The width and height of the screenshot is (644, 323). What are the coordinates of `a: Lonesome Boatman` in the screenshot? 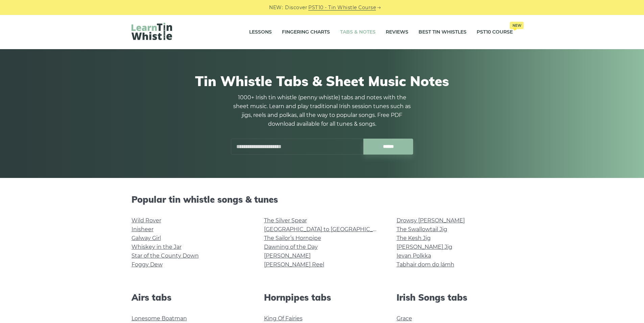 It's located at (159, 318).